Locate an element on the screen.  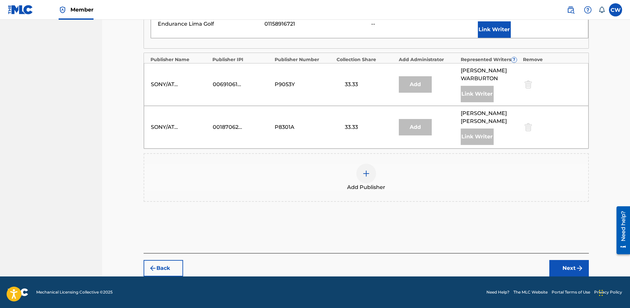
a: Portal Terms of Use is located at coordinates (571, 293).